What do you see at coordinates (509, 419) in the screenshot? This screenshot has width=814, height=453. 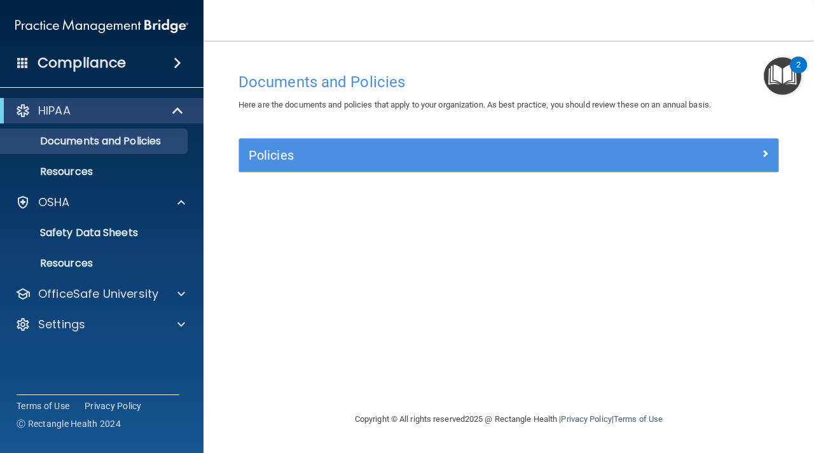 I see `div: Copyright © All rights reserved 2025 @ Rectangle Health | |` at bounding box center [509, 419].